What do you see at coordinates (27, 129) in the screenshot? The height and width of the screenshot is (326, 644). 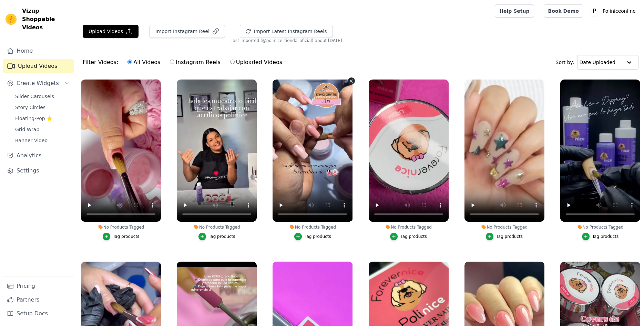 I see `span: Grid Wrap` at bounding box center [27, 129].